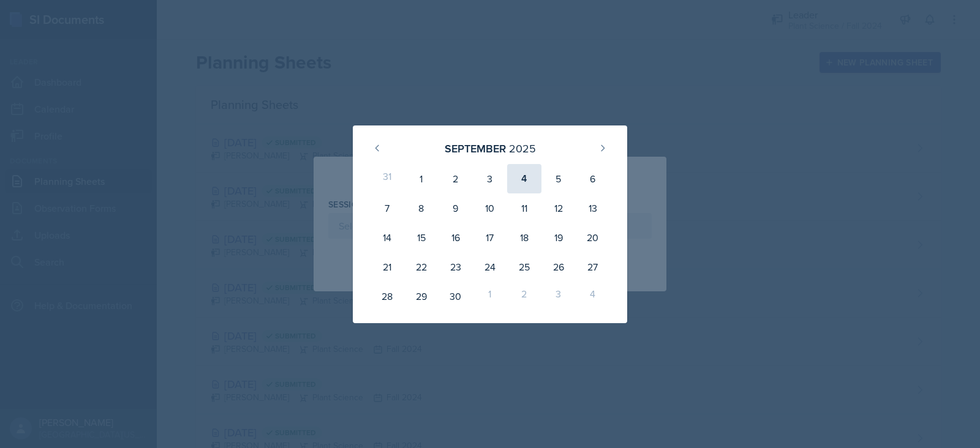 This screenshot has height=448, width=980. I want to click on div: 19, so click(559, 238).